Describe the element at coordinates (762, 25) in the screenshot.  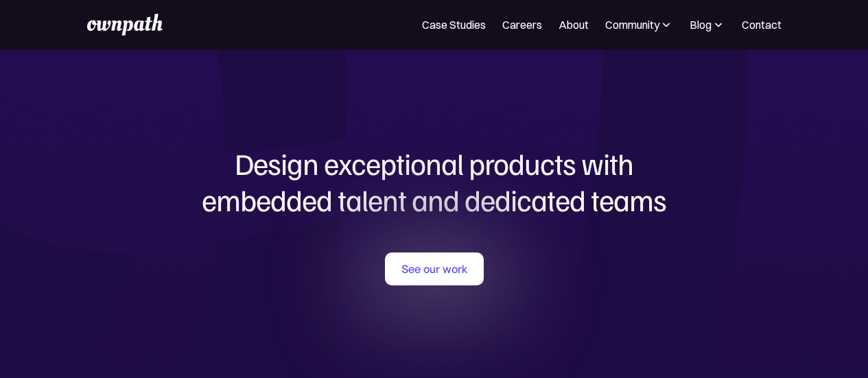
I see `a: Contact` at that location.